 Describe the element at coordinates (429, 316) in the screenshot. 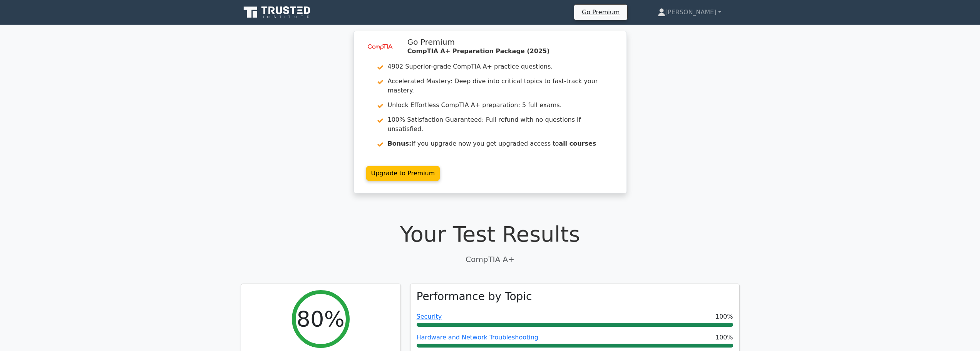

I see `a: Security` at that location.